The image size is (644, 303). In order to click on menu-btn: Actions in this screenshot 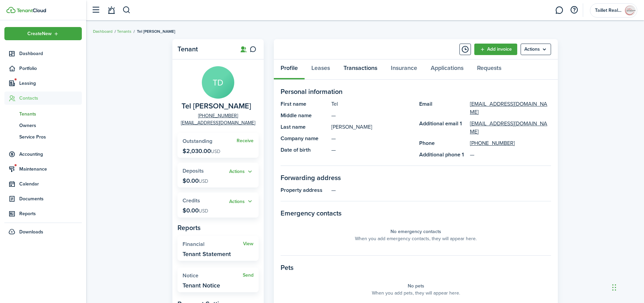, I will do `click(536, 49)`.